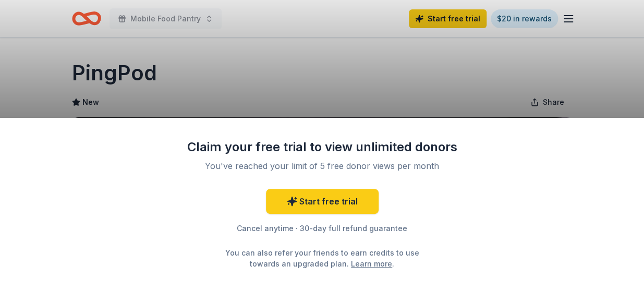 This screenshot has height=290, width=644. I want to click on div: You've reached your limit of 5 free donor views per month, so click(322, 166).